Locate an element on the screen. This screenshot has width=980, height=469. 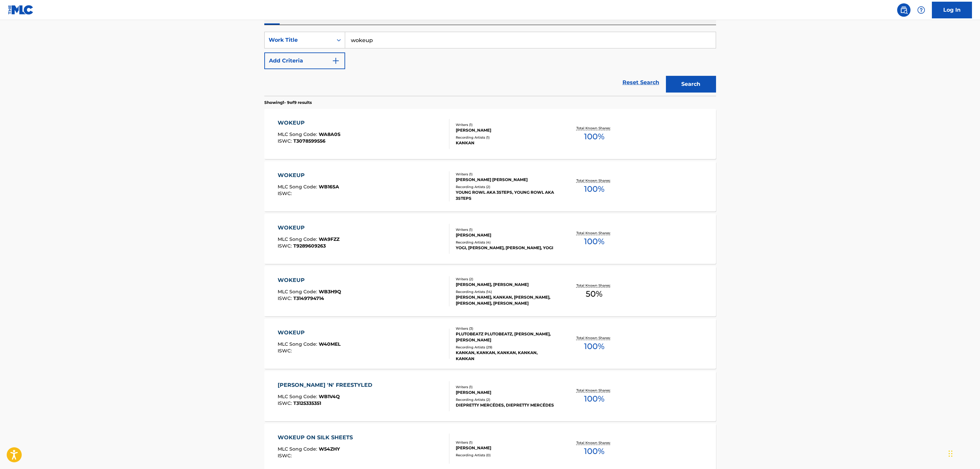
span: WA8A0S is located at coordinates (330, 134).